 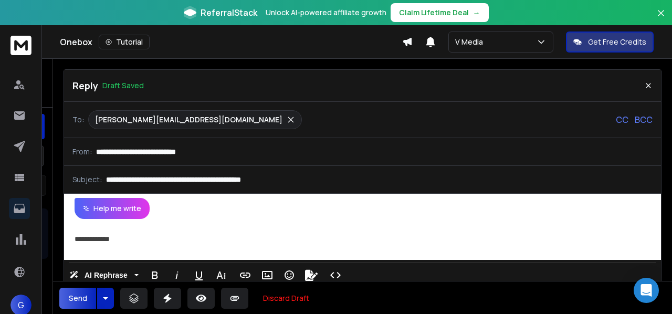 I want to click on p: Draft Saved, so click(x=123, y=86).